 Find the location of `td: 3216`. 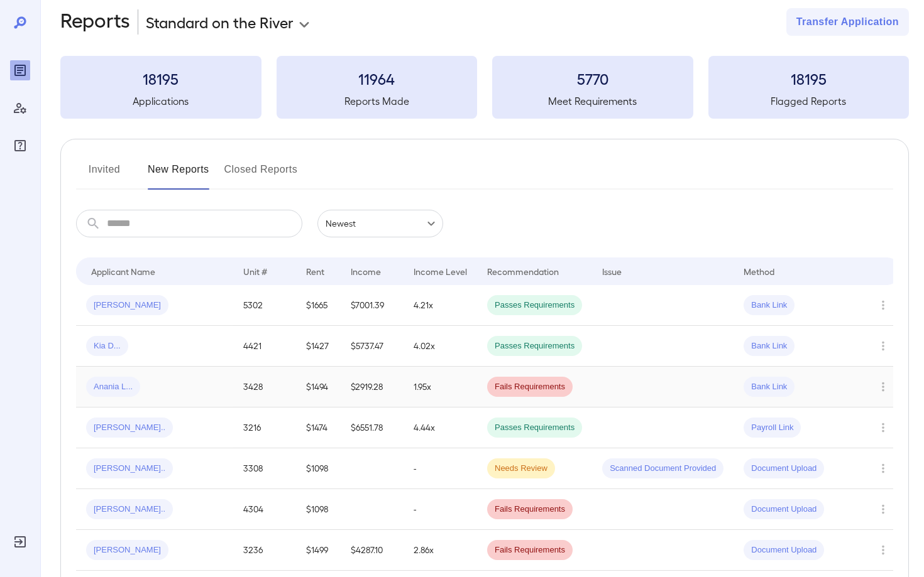

td: 3216 is located at coordinates (265, 428).